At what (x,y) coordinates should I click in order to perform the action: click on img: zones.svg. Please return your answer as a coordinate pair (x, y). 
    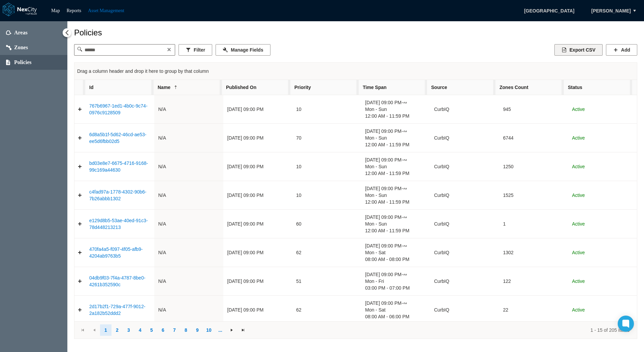
    Looking at the image, I should click on (8, 47).